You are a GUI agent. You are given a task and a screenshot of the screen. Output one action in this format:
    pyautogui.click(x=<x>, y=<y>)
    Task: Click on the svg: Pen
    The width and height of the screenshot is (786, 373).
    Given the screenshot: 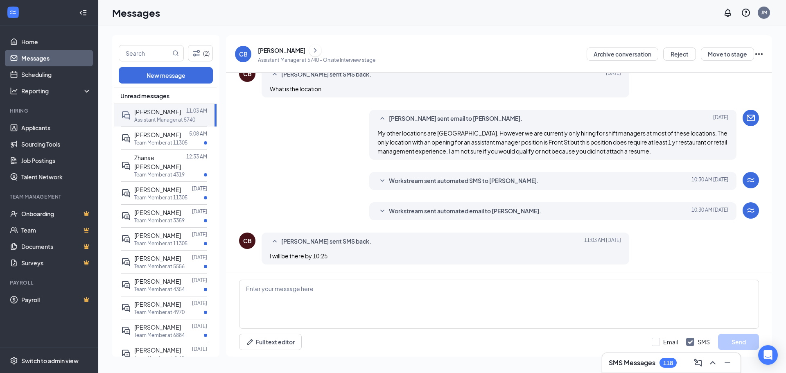 What is the action you would take?
    pyautogui.click(x=250, y=342)
    